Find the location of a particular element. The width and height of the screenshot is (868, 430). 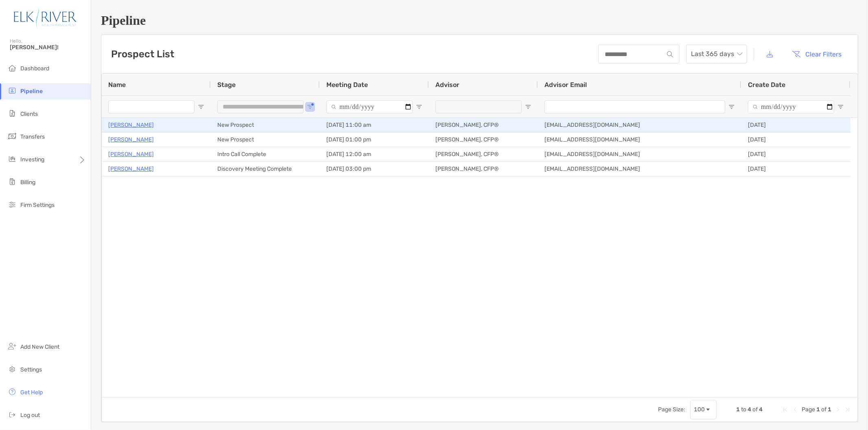

img: transfers icon is located at coordinates (12, 136).